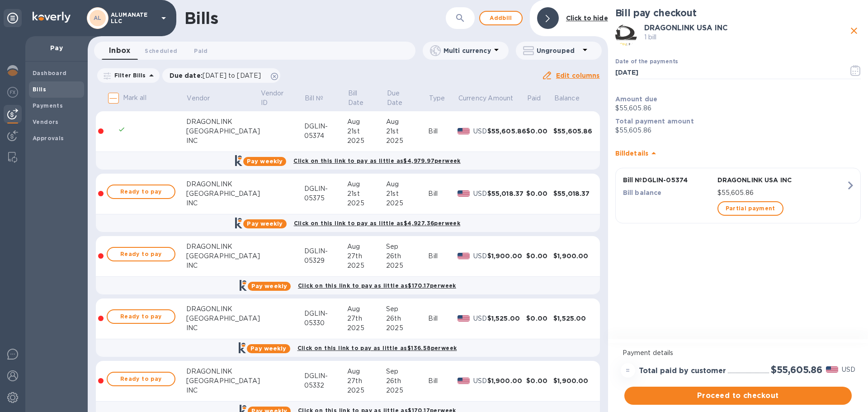 The image size is (868, 412). I want to click on button: Bill №DGLIN-05374DRAGONLINK USA INCBill balance$55,605.86Partial payment, so click(738, 196).